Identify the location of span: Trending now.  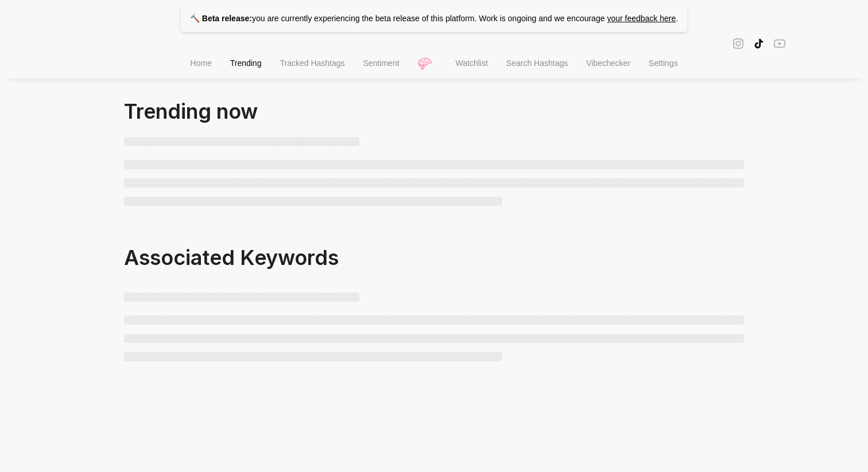
(191, 111).